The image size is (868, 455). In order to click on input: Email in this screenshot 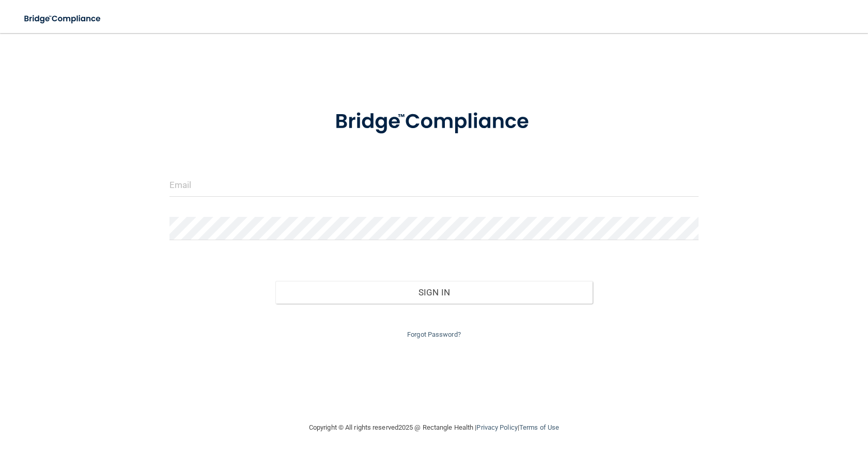, I will do `click(434, 185)`.